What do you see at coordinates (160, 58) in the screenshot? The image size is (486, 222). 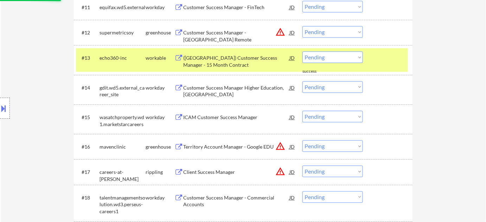 I see `div: workable` at bounding box center [160, 58].